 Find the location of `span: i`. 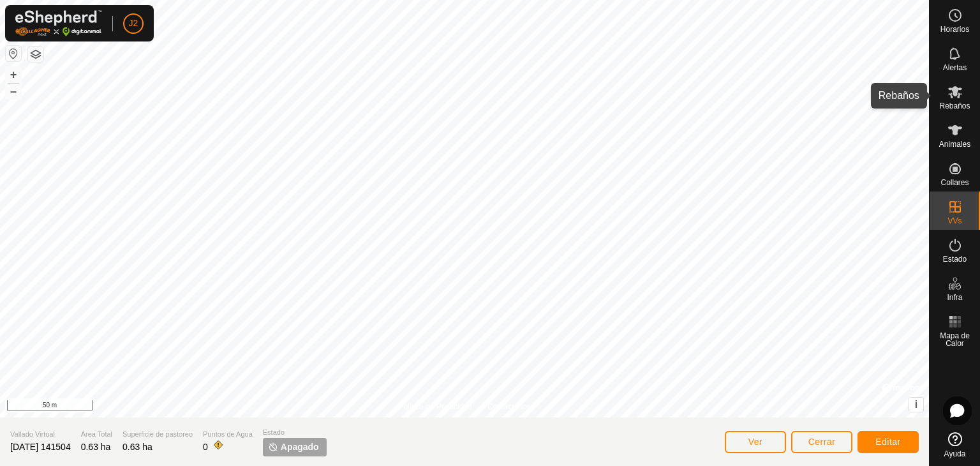

span: i is located at coordinates (916, 404).